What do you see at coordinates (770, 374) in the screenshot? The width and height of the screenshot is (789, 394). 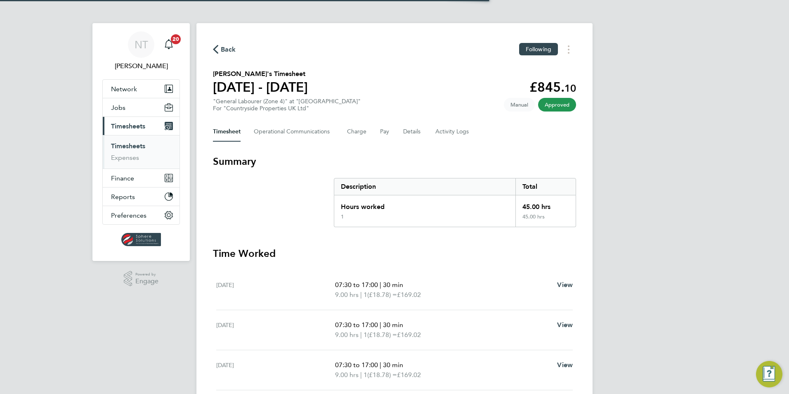 I see `button: Engage Resource Center` at bounding box center [770, 374].